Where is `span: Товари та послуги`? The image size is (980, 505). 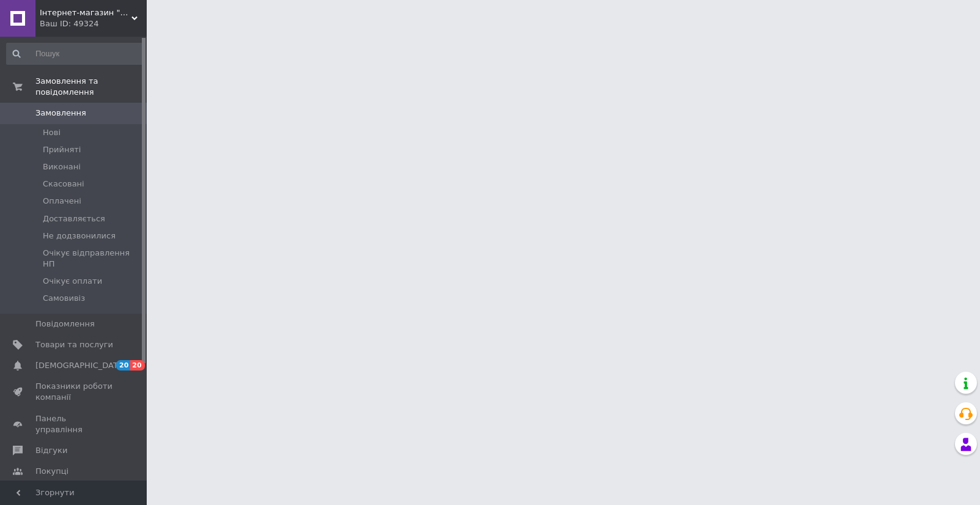
span: Товари та послуги is located at coordinates (74, 345).